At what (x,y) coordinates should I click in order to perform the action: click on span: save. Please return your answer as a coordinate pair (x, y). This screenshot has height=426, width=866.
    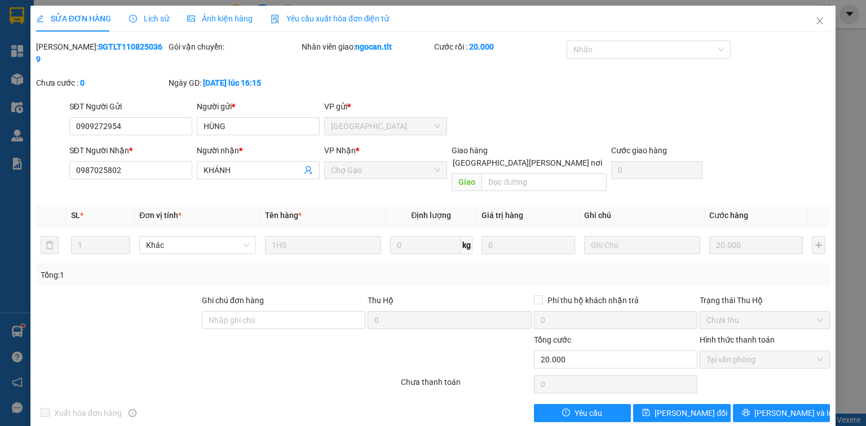
    Looking at the image, I should click on (646, 413).